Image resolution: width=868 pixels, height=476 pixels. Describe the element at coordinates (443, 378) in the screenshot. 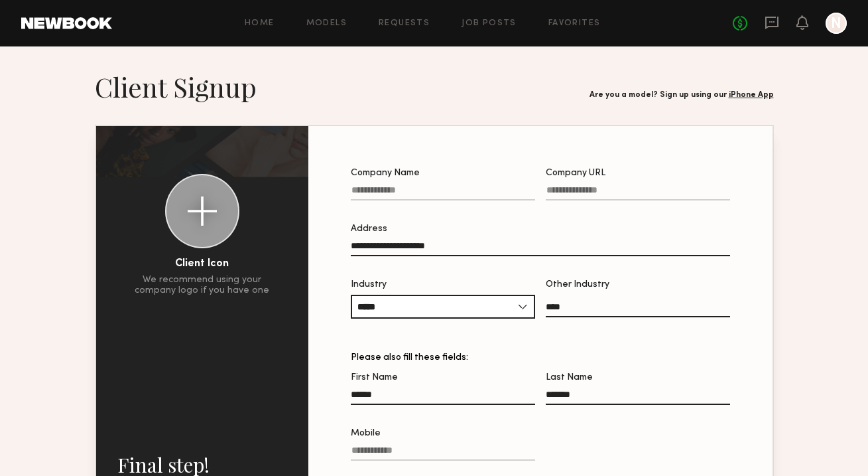

I see `div: First Name` at that location.